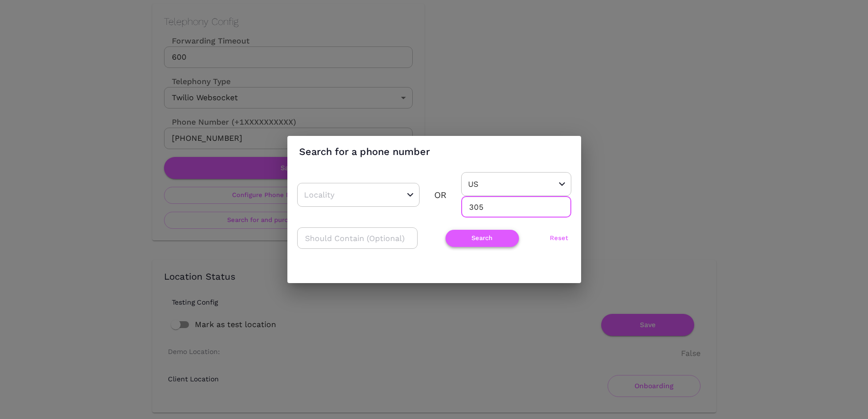 Image resolution: width=868 pixels, height=419 pixels. Describe the element at coordinates (357, 238) in the screenshot. I see `input: Should Contain (Optional)` at that location.